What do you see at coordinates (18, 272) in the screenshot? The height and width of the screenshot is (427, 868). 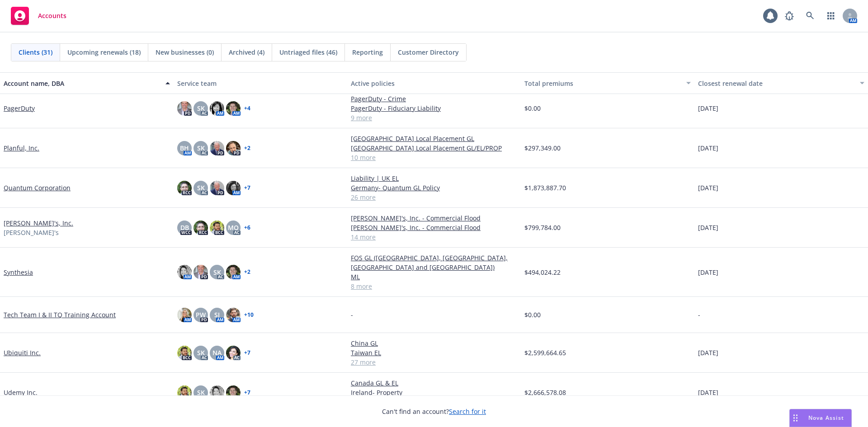 I see `a: Synthesia` at bounding box center [18, 272].